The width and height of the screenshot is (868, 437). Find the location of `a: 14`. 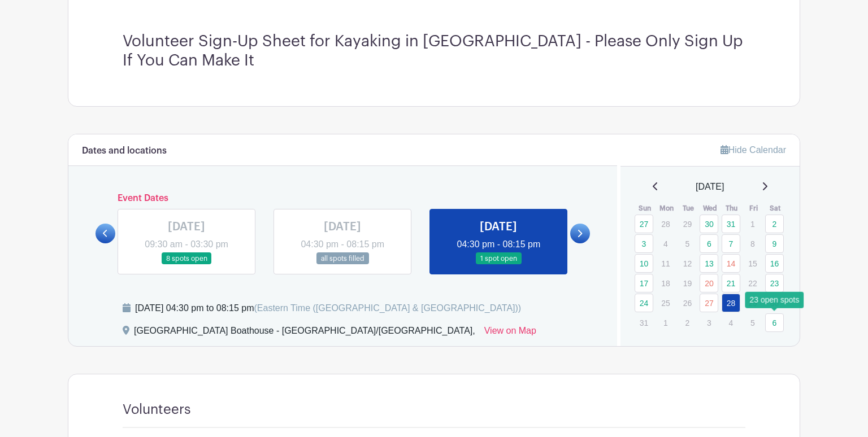

a: 14 is located at coordinates (731, 263).